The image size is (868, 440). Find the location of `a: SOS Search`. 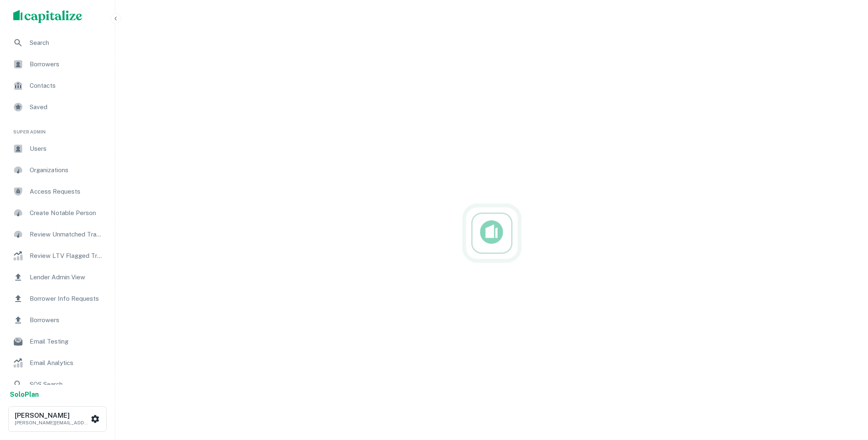

a: SOS Search is located at coordinates (57, 385).